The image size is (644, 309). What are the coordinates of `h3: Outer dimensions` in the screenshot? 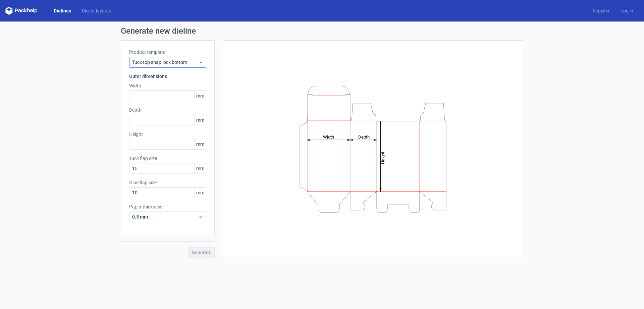 It's located at (168, 76).